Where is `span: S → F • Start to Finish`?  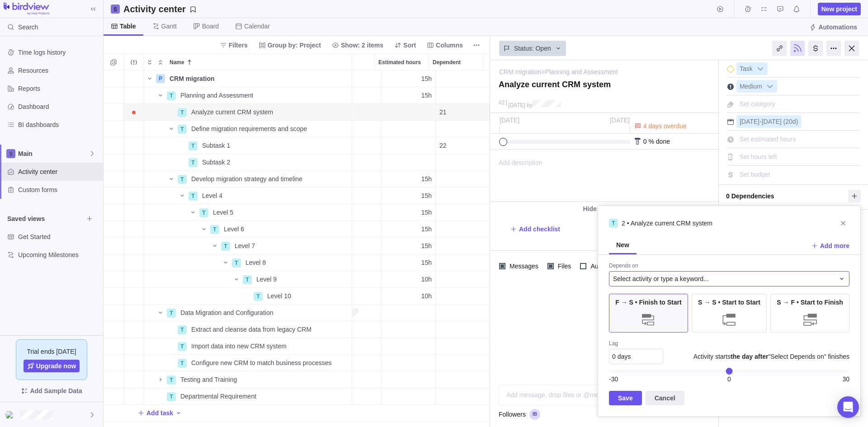
span: S → F • Start to Finish is located at coordinates (810, 302).